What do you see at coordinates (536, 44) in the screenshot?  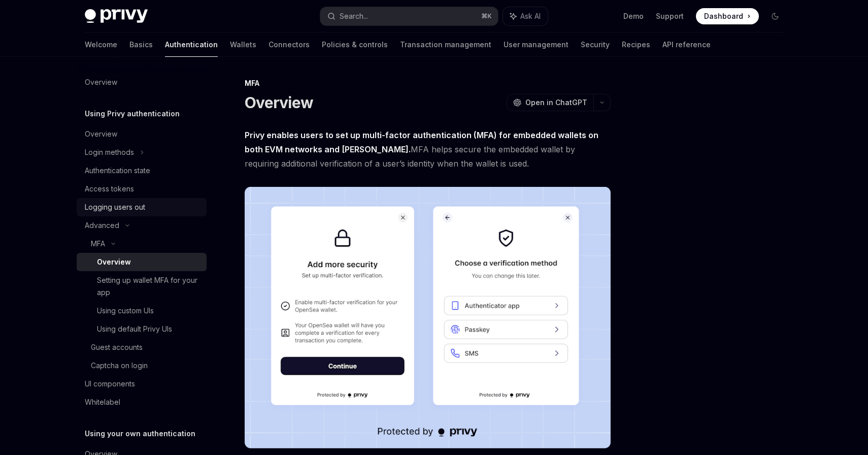 I see `a: User management` at bounding box center [536, 44].